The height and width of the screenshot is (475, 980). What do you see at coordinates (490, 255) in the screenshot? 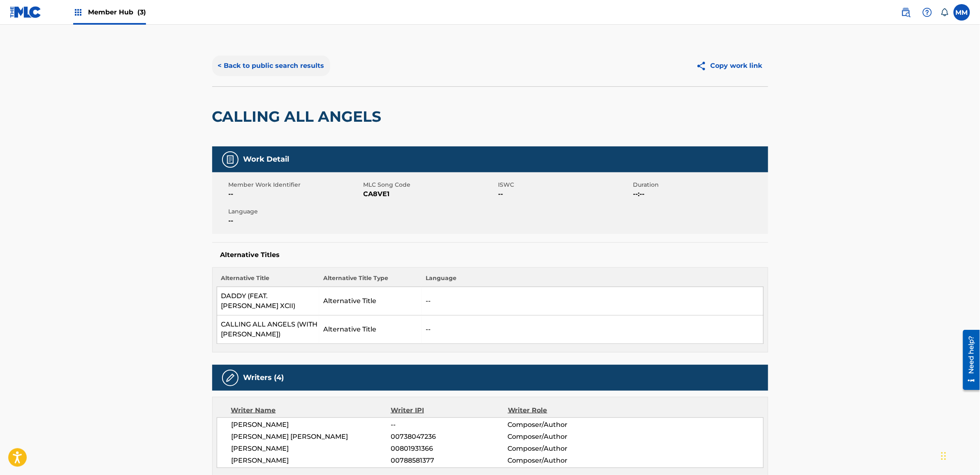
I see `h5: Alternative Titles` at bounding box center [490, 255].